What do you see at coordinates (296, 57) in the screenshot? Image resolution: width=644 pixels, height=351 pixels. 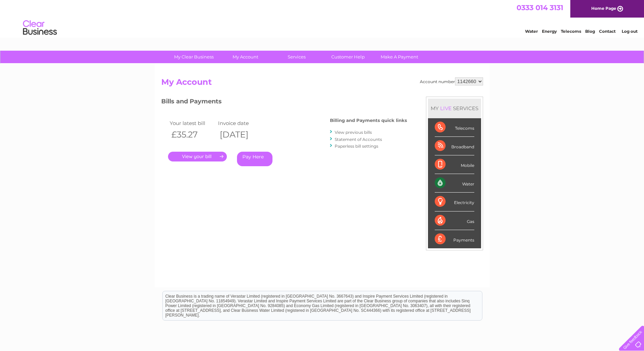 I see `a: Services` at bounding box center [296, 57].